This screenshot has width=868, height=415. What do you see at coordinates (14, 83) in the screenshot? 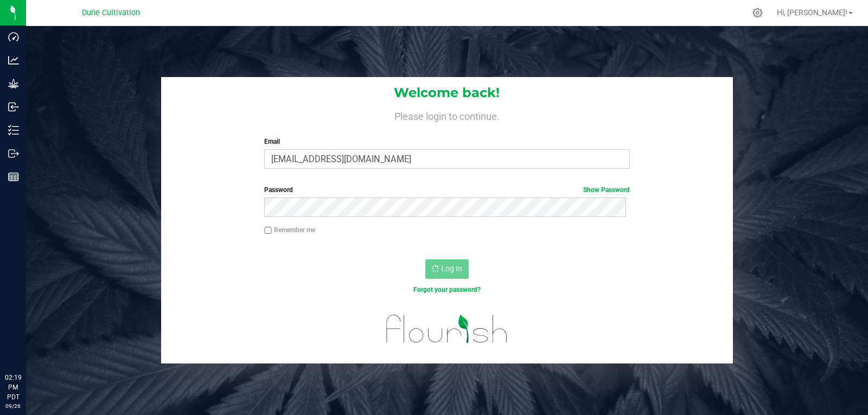
I see `inline-svg: Grow` at bounding box center [14, 83].